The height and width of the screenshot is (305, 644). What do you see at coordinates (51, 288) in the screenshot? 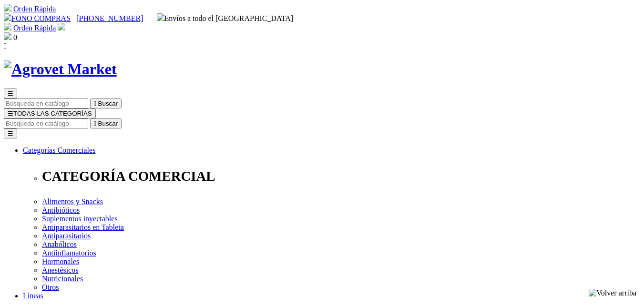
I see `a: Otros` at bounding box center [51, 288].